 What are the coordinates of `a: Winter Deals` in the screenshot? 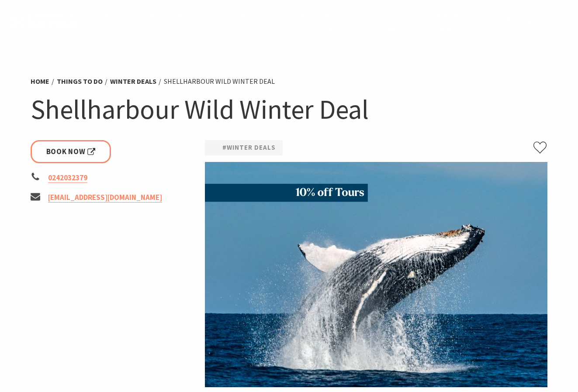 It's located at (133, 81).